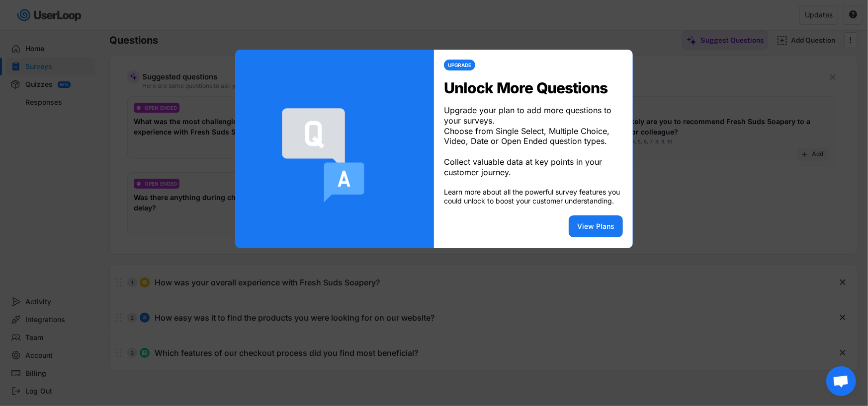 This screenshot has width=868, height=406. What do you see at coordinates (596, 227) in the screenshot?
I see `button: View Plans` at bounding box center [596, 227].